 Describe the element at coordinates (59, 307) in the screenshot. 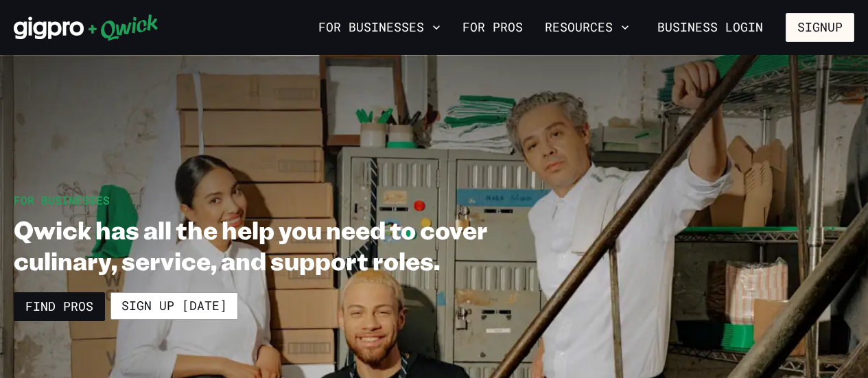

I see `a: Find Pros` at that location.